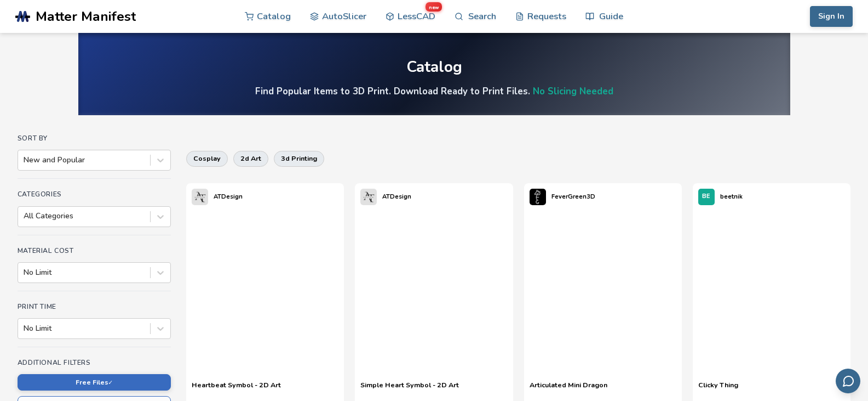 The image size is (868, 401). I want to click on a: Simple Heart Symbol - 2D Art, so click(410, 389).